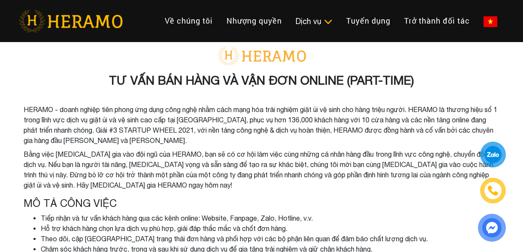 Image resolution: width=523 pixels, height=252 pixels. I want to click on li: Tiếp nhận và tư vấn khách hàng qua các kênh online: Website, Fanpage, Zalo, Hotline, v.v., so click(270, 218).